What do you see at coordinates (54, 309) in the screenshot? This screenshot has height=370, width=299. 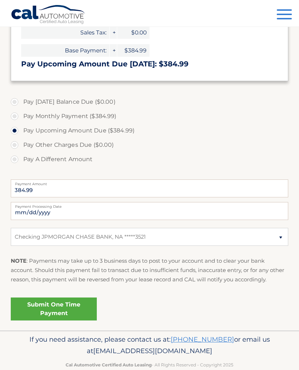 I see `a: Submit One Time Payment` at bounding box center [54, 309].